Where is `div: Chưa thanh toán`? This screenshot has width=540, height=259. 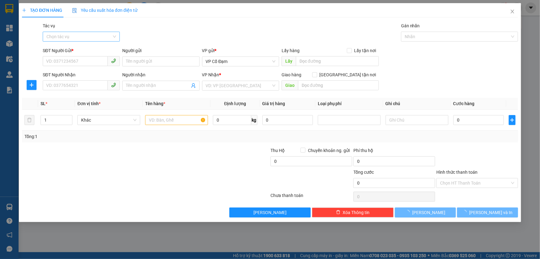 div: Chưa thanh toán is located at coordinates (312, 197).